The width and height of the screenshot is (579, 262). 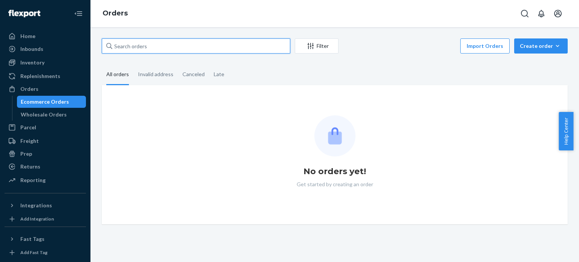 I want to click on img: Flexport logo, so click(x=24, y=14).